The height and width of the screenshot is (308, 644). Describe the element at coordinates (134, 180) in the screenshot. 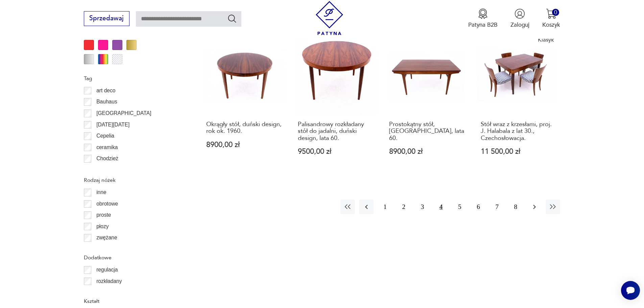

I see `p: Rodzaj nóżek` at that location.